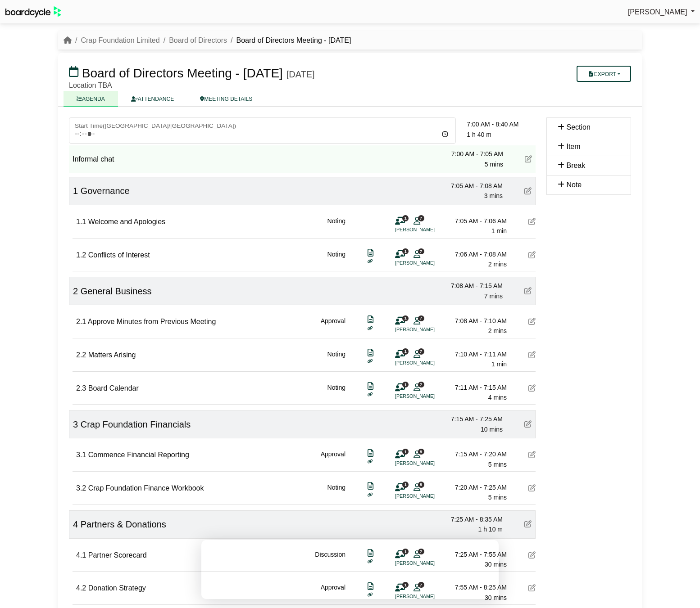 This screenshot has height=608, width=700. Describe the element at coordinates (82, 455) in the screenshot. I see `span: 3.1` at that location.